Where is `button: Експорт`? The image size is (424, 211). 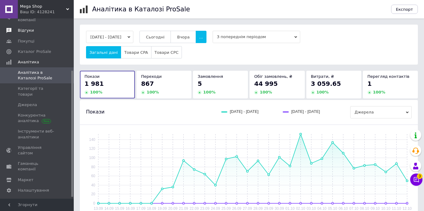 button: Експорт is located at coordinates (405, 9).